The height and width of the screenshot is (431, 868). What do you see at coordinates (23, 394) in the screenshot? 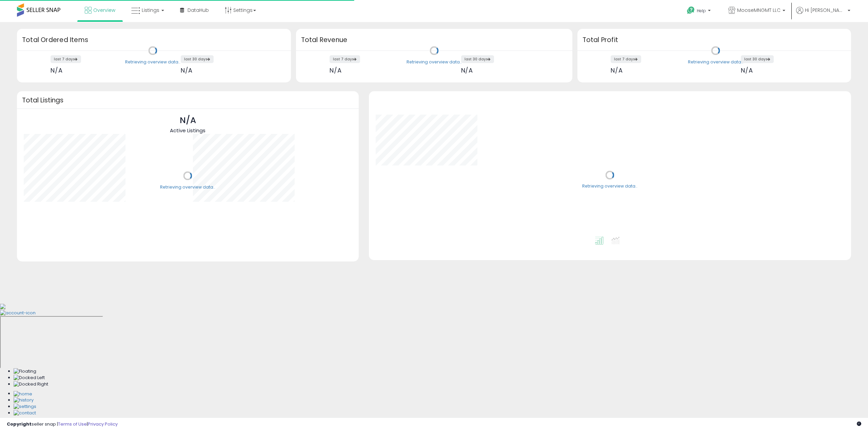
I see `img: Home` at bounding box center [23, 394].